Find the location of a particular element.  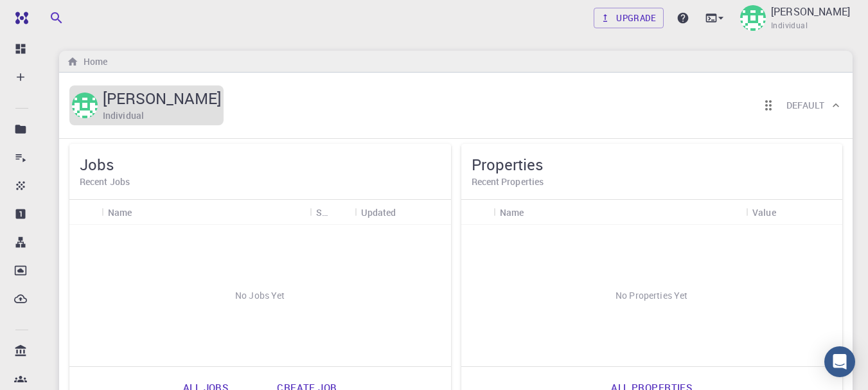

h5: Properties is located at coordinates (652, 164).